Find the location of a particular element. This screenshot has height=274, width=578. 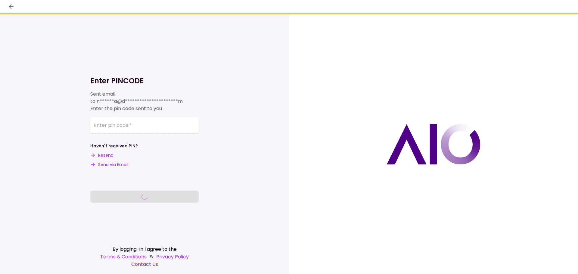

button: Resend is located at coordinates (102, 155).